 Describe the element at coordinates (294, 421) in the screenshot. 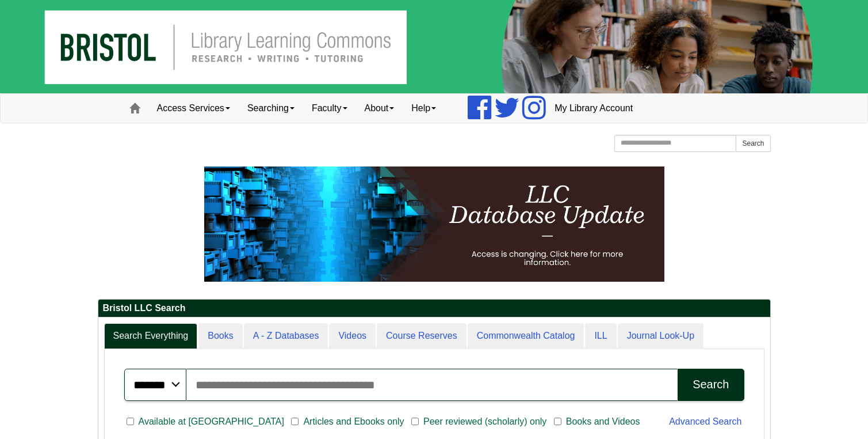

I see `input: Articles and Ebooks only` at that location.